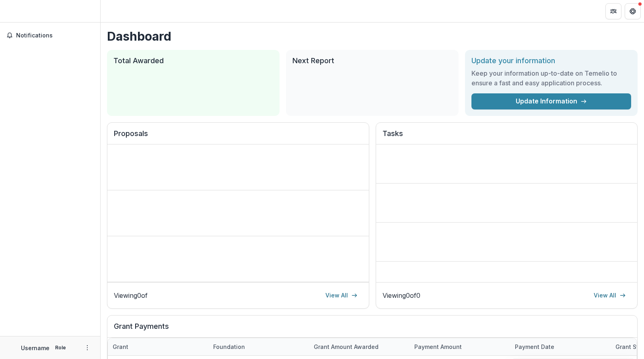 This screenshot has height=359, width=644. What do you see at coordinates (402, 296) in the screenshot?
I see `p: Viewing 0 of 0` at bounding box center [402, 296].